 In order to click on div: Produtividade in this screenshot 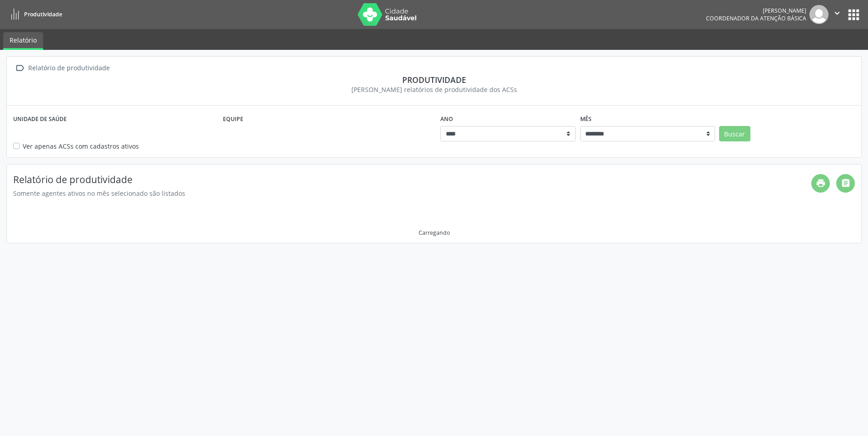, I will do `click(434, 80)`.